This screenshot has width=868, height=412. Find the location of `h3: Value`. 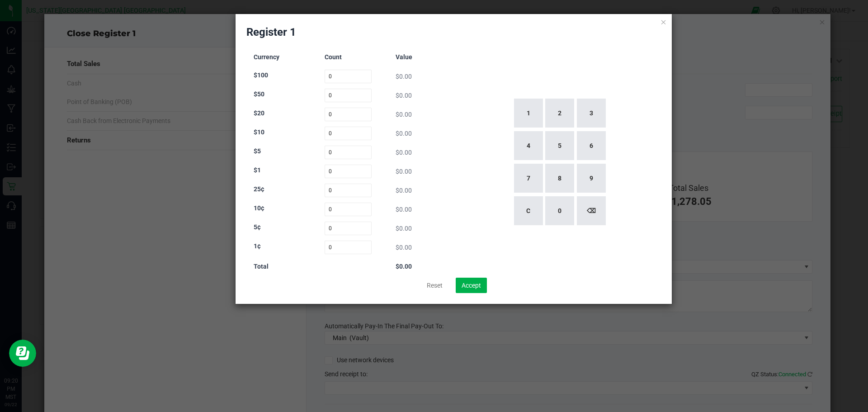

h3: Value is located at coordinates (419, 57).